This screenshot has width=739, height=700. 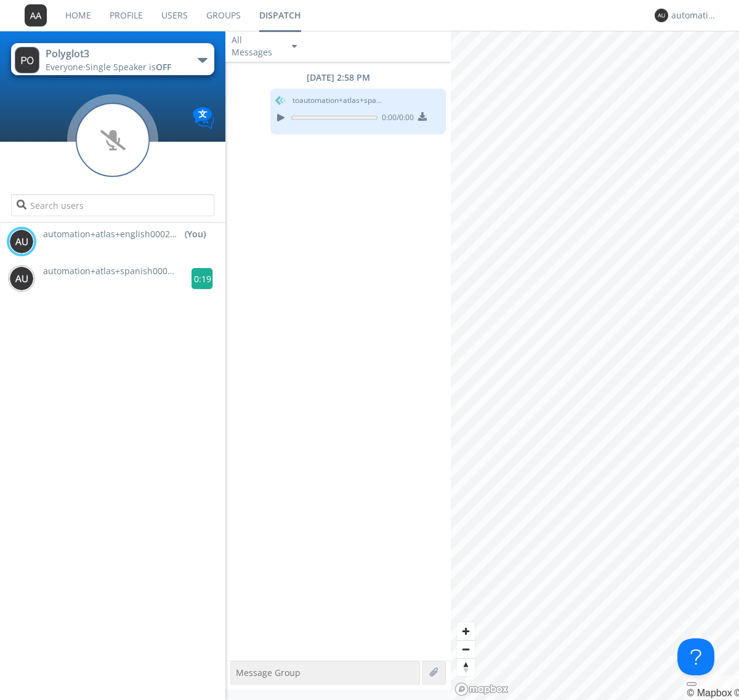 I want to click on button: Reset bearing to north, so click(x=466, y=666).